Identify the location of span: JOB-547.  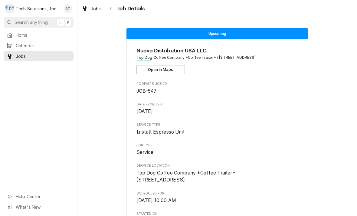
(146, 91).